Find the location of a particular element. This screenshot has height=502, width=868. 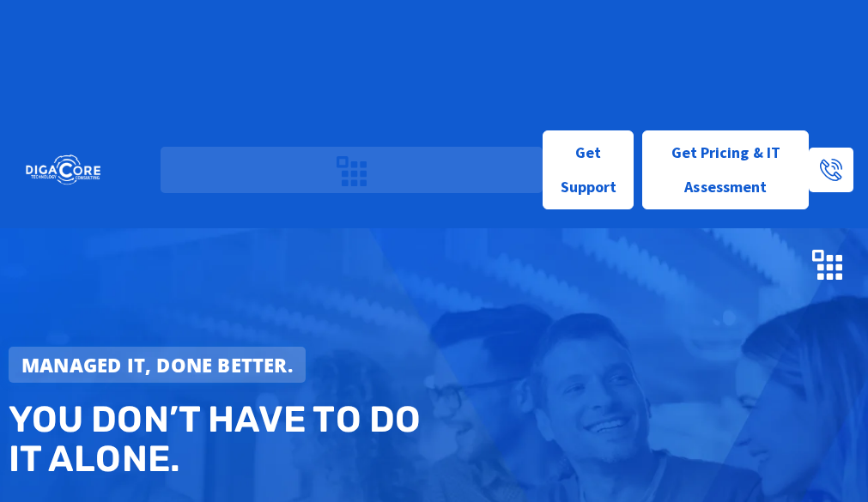

strong: Managed IT, done better. is located at coordinates (157, 365).